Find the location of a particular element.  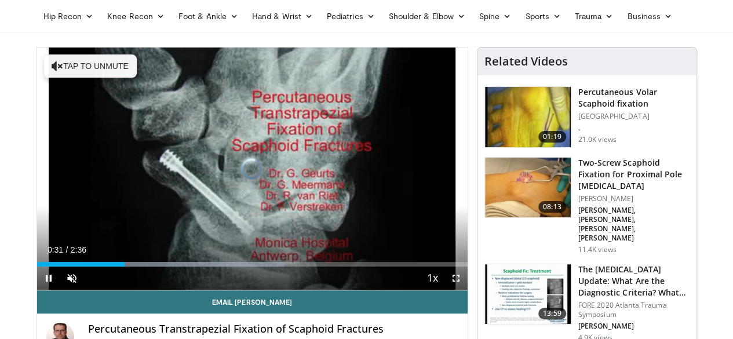

span: 01:19 is located at coordinates (552, 137).